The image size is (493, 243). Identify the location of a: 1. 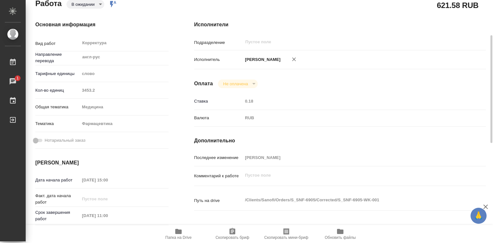
(13, 82).